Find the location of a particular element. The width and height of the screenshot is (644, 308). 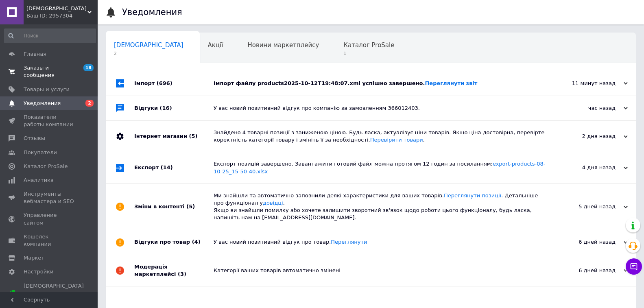

span: (16) is located at coordinates (166, 108).